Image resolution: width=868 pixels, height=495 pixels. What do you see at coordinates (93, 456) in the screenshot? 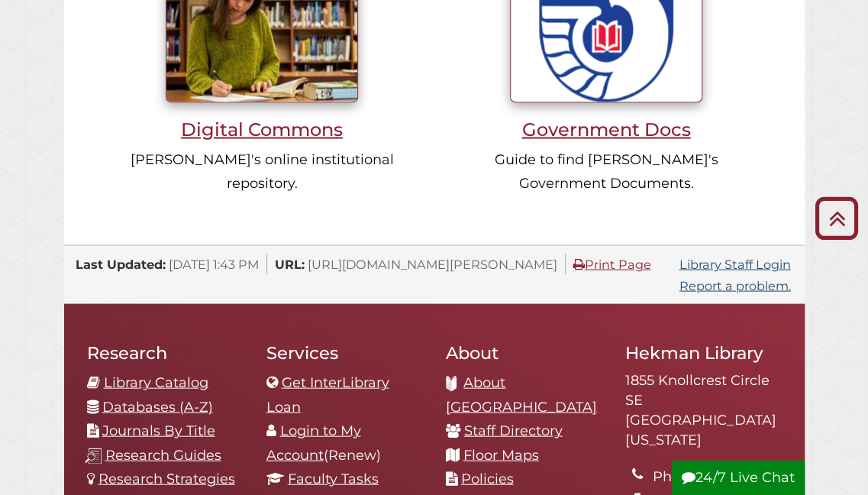
I see `img: research-guides-icon-white_37x37.png` at bounding box center [93, 456].